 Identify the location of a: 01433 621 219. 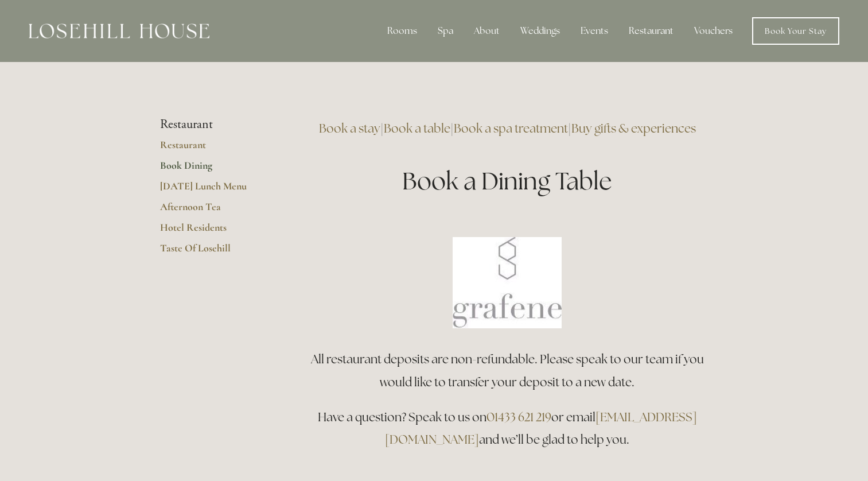
(518, 417).